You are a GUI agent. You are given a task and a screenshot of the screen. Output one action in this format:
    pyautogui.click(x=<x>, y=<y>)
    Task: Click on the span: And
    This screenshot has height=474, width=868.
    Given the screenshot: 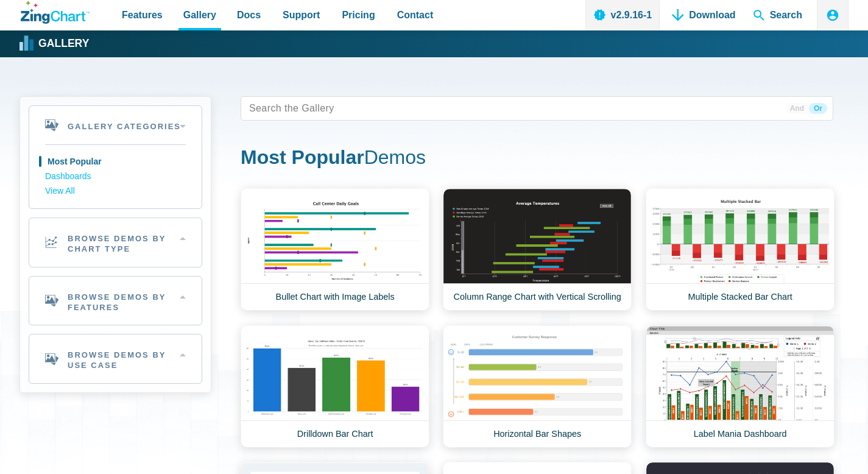 What is the action you would take?
    pyautogui.click(x=797, y=109)
    